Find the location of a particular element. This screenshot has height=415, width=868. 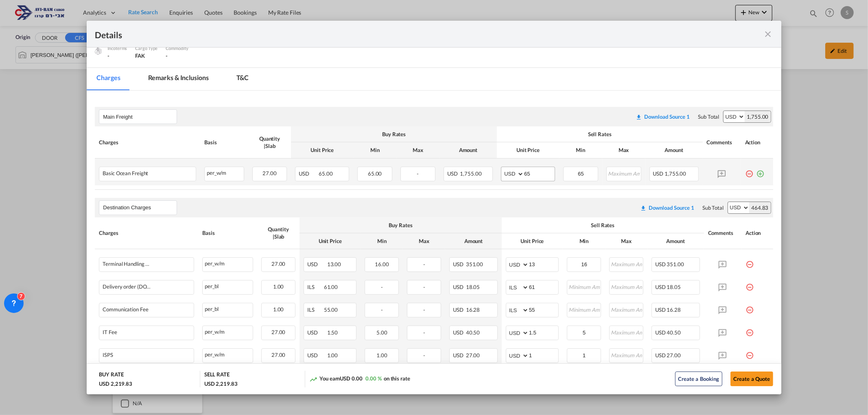

input: 61 is located at coordinates (544, 286).